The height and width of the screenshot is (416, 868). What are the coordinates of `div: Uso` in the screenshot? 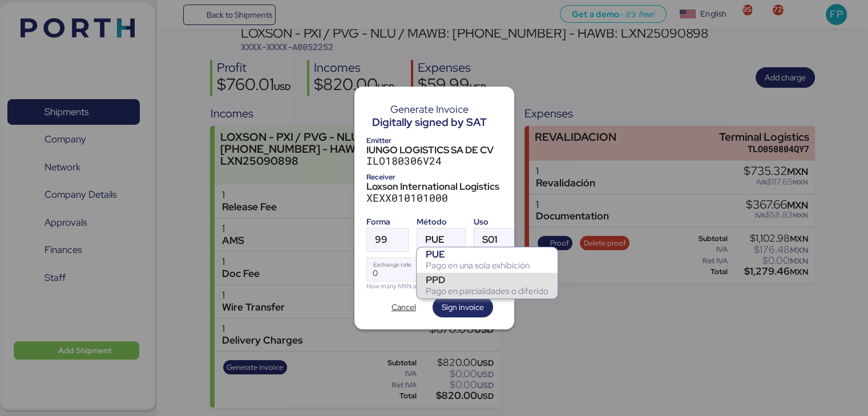 It's located at (496, 222).